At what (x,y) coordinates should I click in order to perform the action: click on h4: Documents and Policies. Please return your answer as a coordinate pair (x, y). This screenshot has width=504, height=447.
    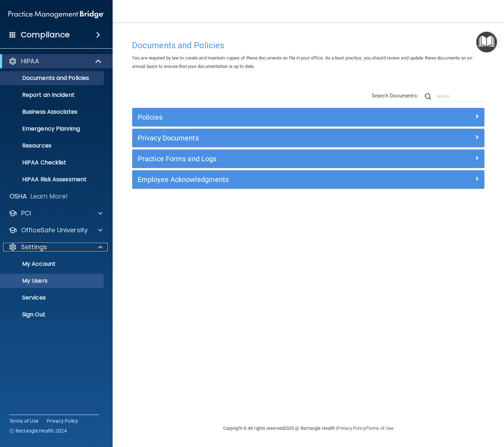
    Looking at the image, I should click on (308, 45).